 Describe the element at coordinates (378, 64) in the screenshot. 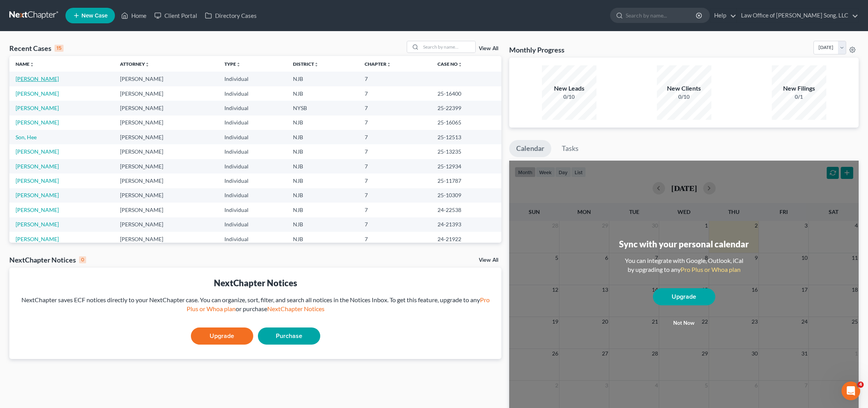

I see `a: Chapterunfold_more` at that location.